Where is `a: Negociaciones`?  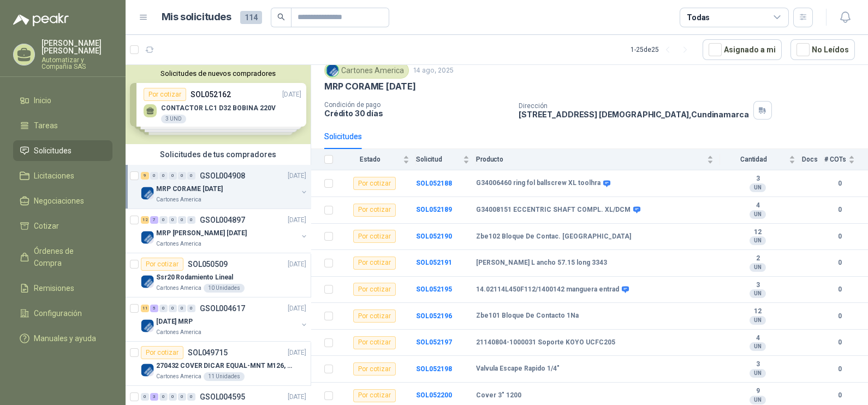 a: Negociaciones is located at coordinates (63, 201).